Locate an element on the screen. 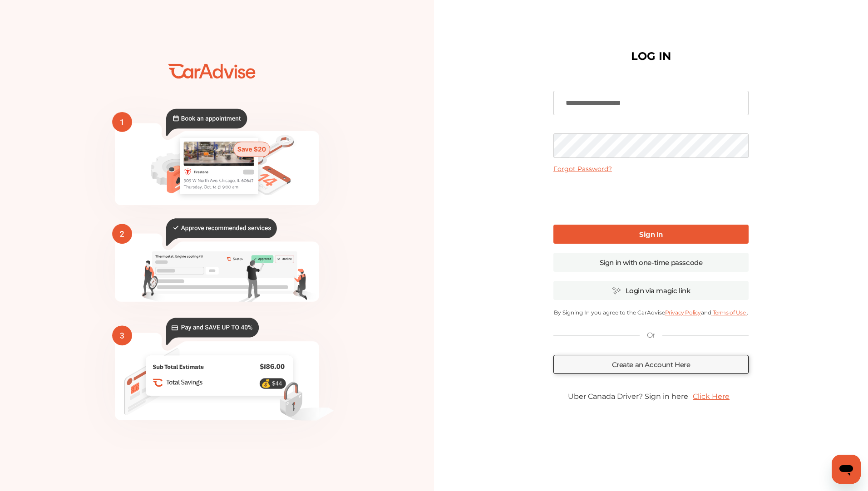 This screenshot has width=868, height=491. a: Forgot Password? is located at coordinates (583, 169).